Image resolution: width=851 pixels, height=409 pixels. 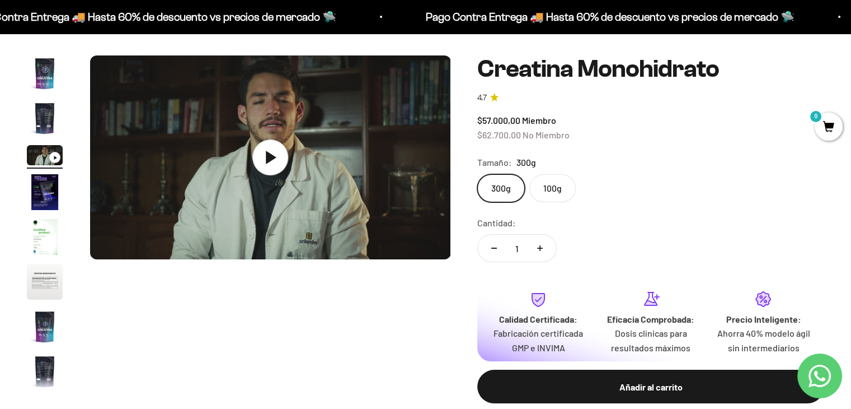 I want to click on span: $62.700,00, so click(x=499, y=134).